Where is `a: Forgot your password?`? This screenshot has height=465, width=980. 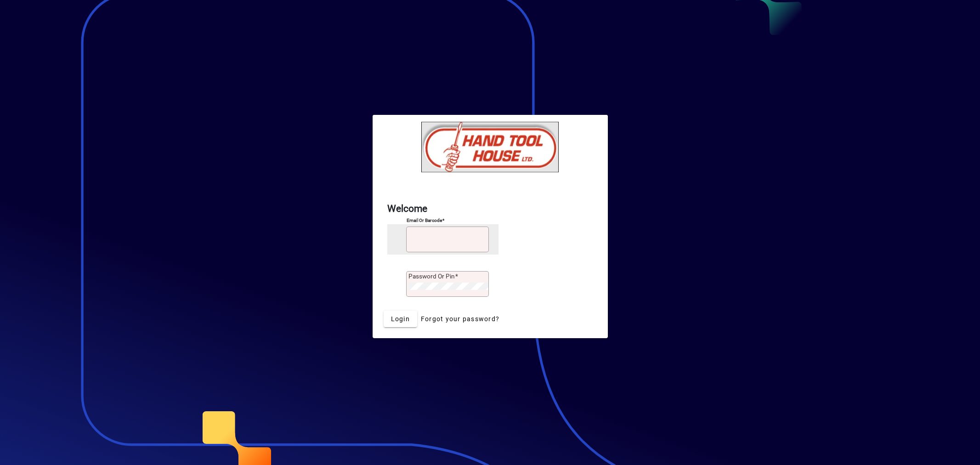
a: Forgot your password? is located at coordinates (460, 319).